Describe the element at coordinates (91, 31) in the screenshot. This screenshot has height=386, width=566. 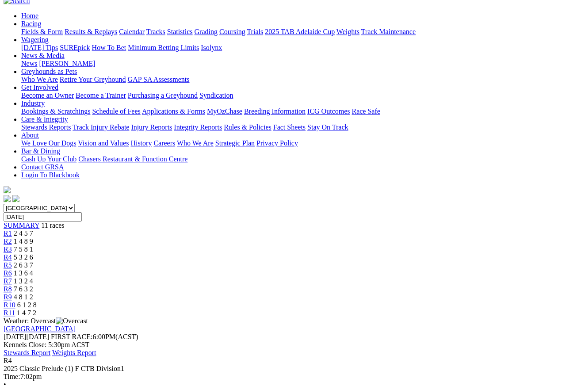
I see `a: Results & Replays` at that location.